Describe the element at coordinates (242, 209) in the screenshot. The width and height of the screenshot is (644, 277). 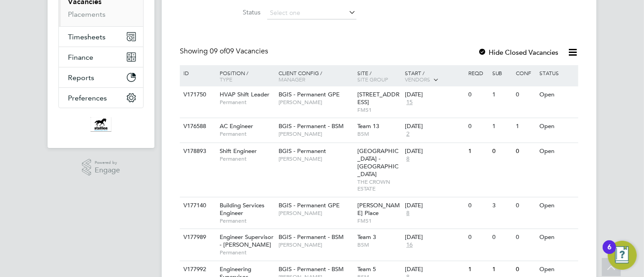
I see `span: Building Services Engineer` at that location.